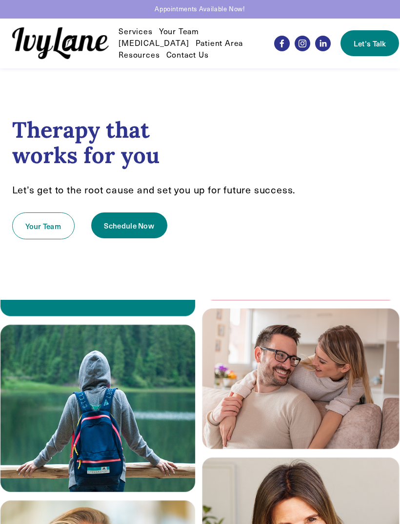  I want to click on a: Instagram, so click(303, 43).